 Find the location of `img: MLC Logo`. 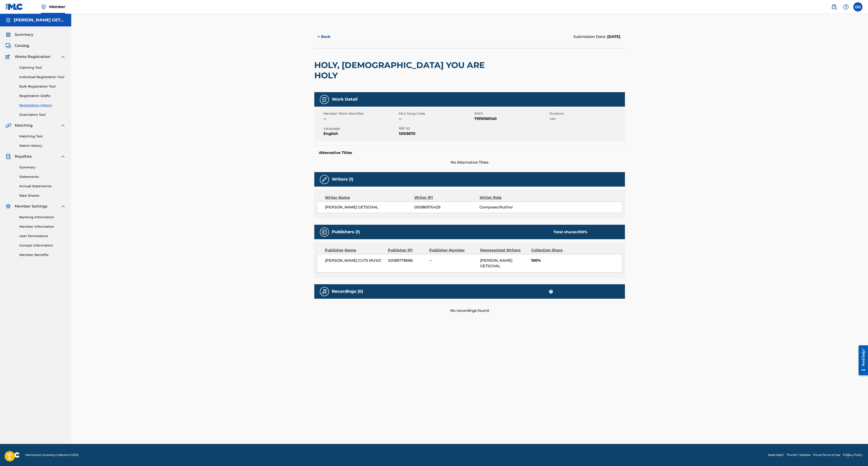

img: MLC Logo is located at coordinates (14, 6).